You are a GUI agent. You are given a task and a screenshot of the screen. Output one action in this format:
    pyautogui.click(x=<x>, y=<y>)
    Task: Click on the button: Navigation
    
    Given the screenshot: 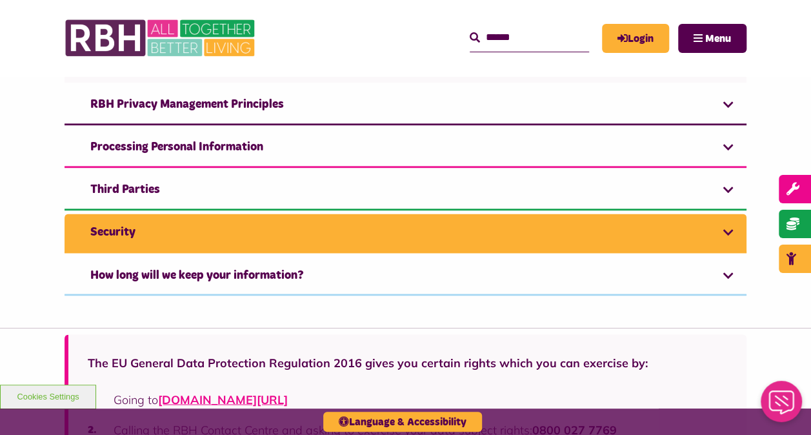 What is the action you would take?
    pyautogui.click(x=712, y=38)
    